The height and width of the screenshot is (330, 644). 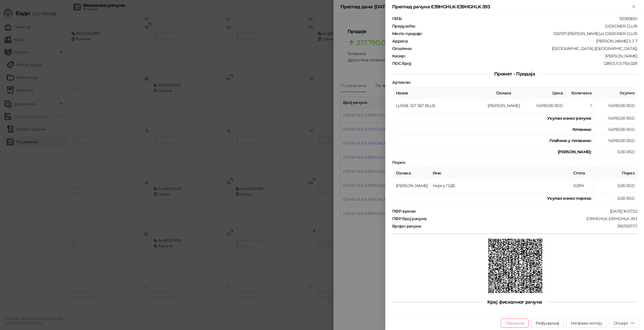 What do you see at coordinates (406, 226) in the screenshot?
I see `strong: Бројач рачуна :` at bounding box center [406, 226].